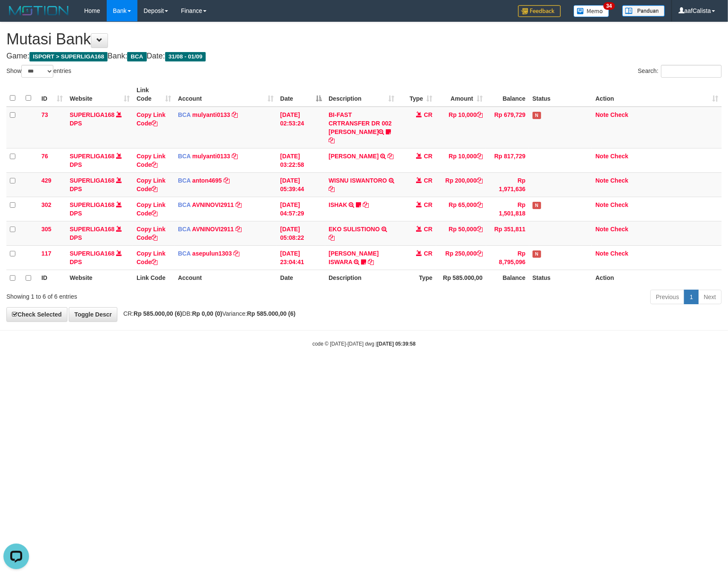  Describe the element at coordinates (416, 278) in the screenshot. I see `th: Type` at that location.